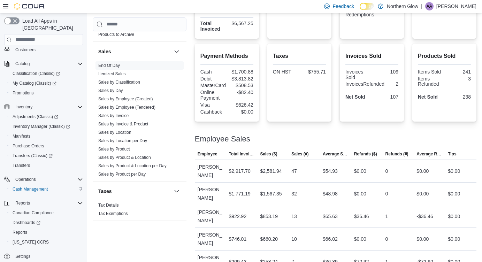 This screenshot has height=262, width=482. What do you see at coordinates (119, 82) in the screenshot?
I see `a: Sales by Classification` at bounding box center [119, 82].